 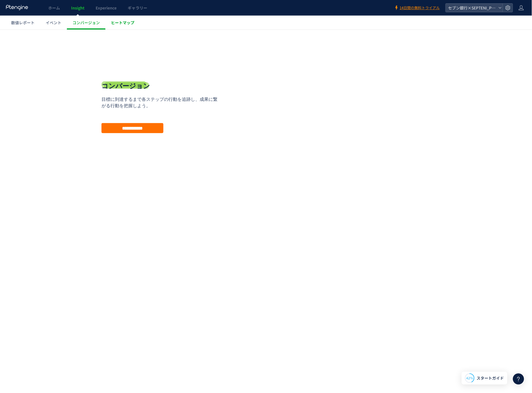 What do you see at coordinates (86, 23) in the screenshot?
I see `span: コンバージョン` at bounding box center [86, 23].